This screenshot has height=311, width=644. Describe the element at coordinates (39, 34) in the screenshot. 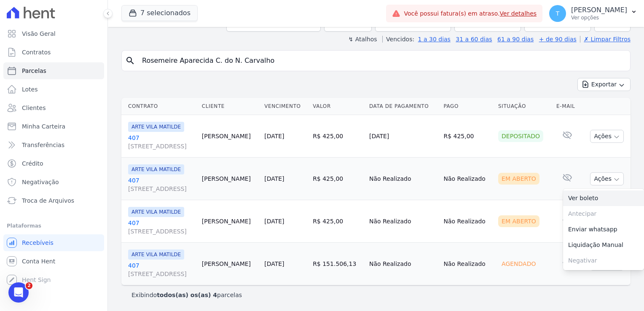

I see `span: Visão Geral` at that location.